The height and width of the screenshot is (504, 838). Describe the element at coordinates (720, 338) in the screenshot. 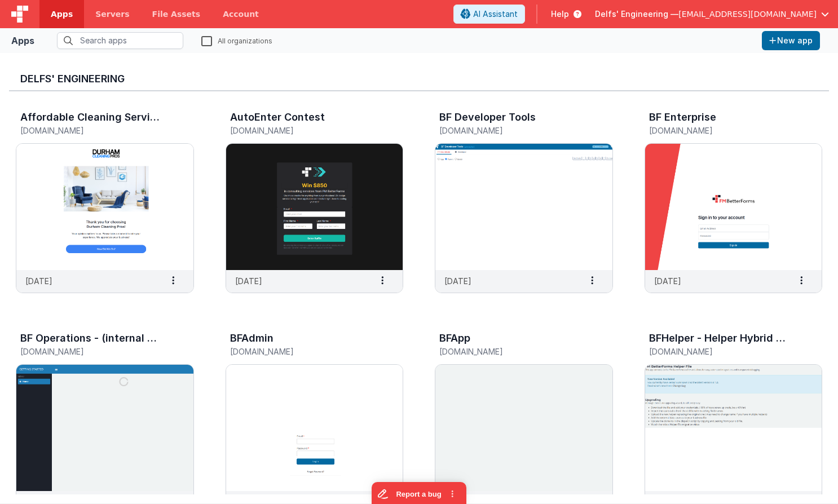

I see `h3: BFHelper - Helper Hybrid App` at that location.